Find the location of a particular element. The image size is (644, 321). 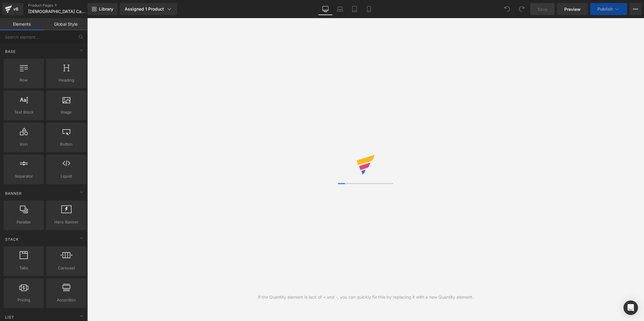

a: v6 is located at coordinates (13, 9).